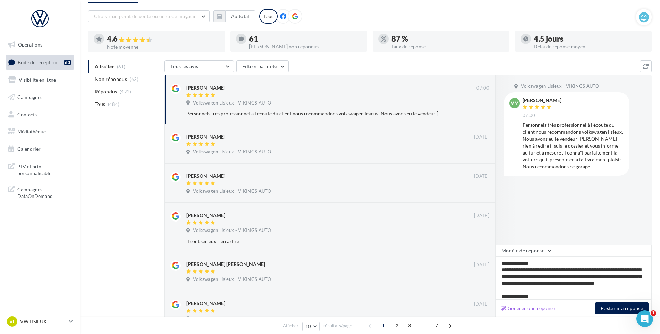 Image resolution: width=660 pixels, height=334 pixels. I want to click on button: Poster ma réponse, so click(622, 308).